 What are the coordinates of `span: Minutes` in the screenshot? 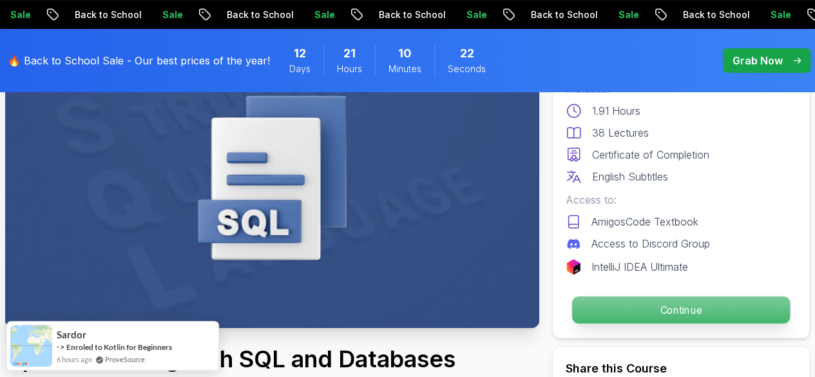 It's located at (405, 69).